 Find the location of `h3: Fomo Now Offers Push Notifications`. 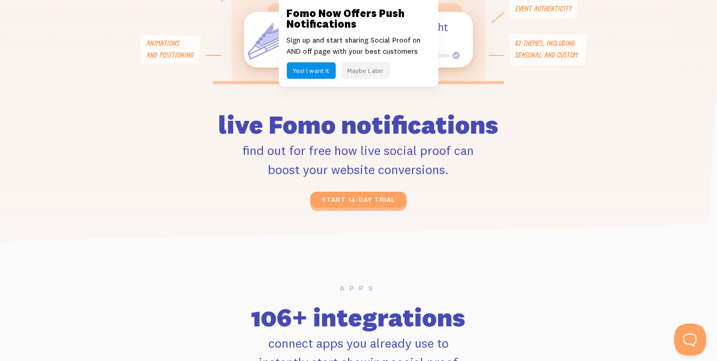

h3: Fomo Now Offers Push Notifications is located at coordinates (359, 19).